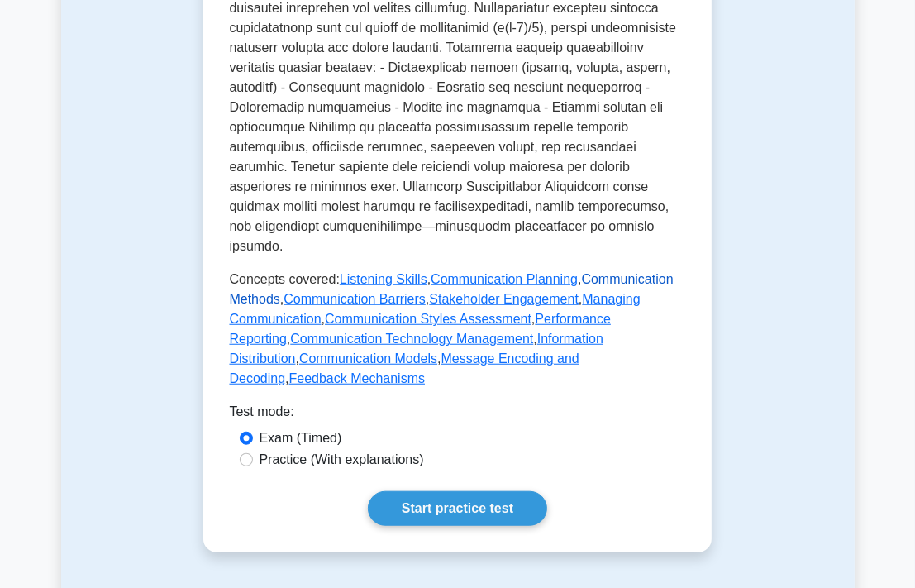 The image size is (915, 588). I want to click on a: Message Encoding and Decoding, so click(404, 368).